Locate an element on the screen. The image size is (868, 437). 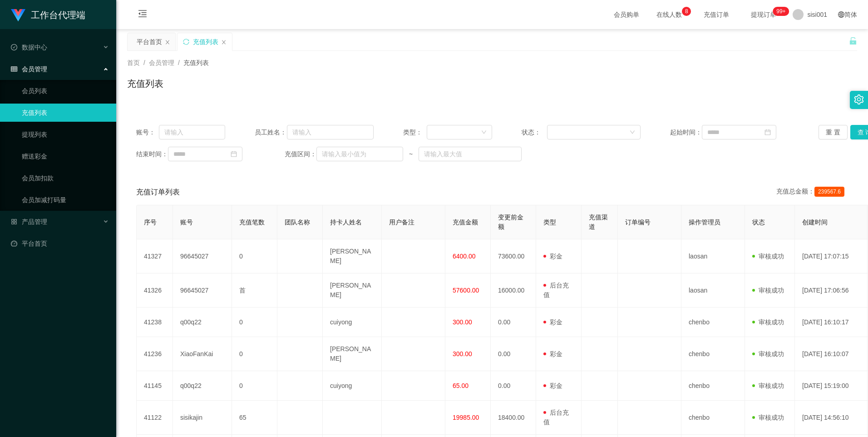
span: 数据中心 is located at coordinates (29, 47).